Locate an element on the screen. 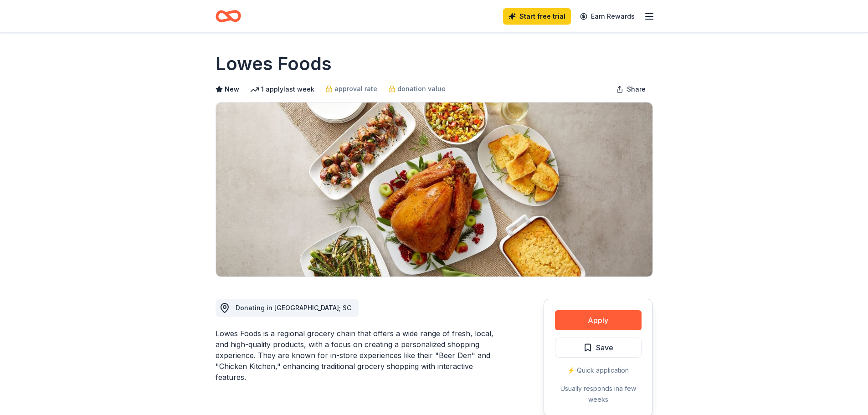 The width and height of the screenshot is (868, 415). div: Lowes Foods is a regional grocery chain that offers a wide range of fresh, local, and high-qualit... is located at coordinates (357, 355).